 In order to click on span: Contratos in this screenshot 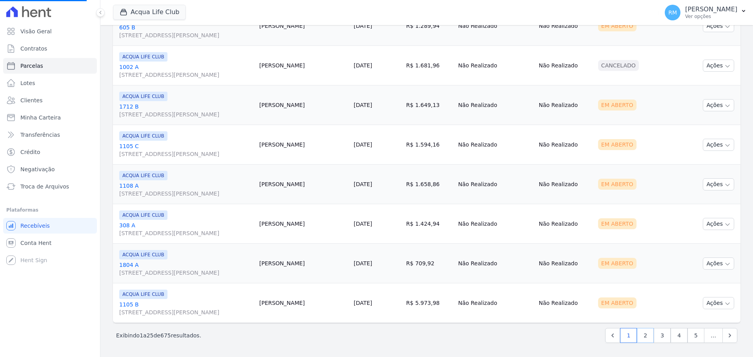, I will do `click(34, 49)`.